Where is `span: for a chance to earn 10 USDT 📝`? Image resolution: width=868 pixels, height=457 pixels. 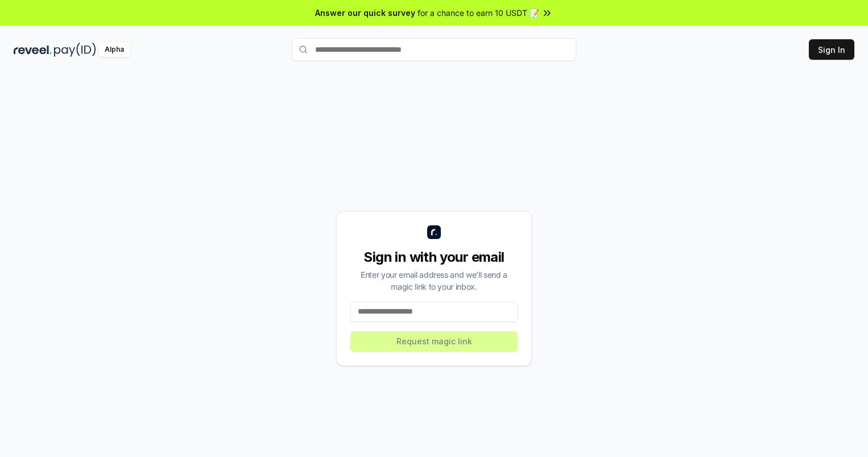
span: for a chance to earn 10 USDT 📝 is located at coordinates (478, 13).